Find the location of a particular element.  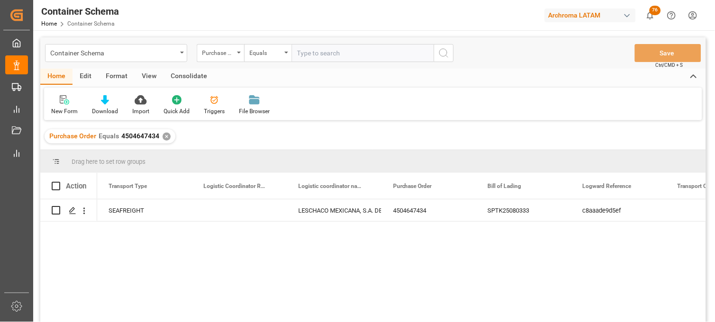

span: 76 is located at coordinates (655, 10).